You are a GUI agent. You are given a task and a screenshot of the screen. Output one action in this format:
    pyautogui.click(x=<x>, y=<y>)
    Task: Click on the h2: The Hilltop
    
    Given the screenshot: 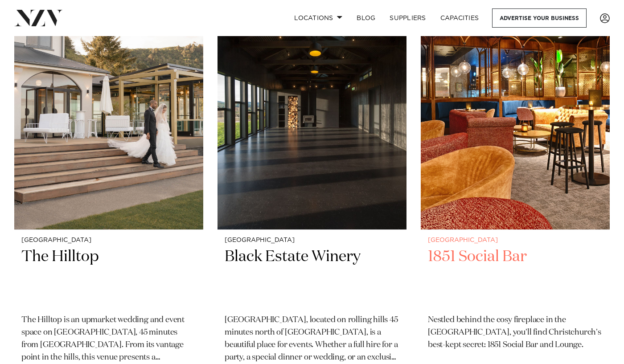 What is the action you would take?
    pyautogui.click(x=109, y=277)
    